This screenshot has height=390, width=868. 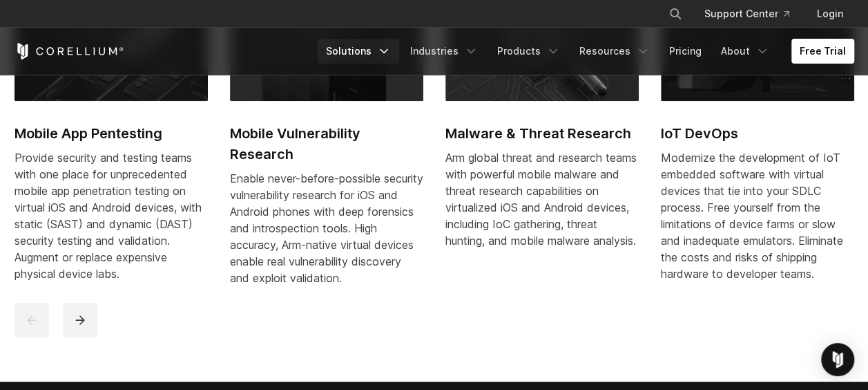 What do you see at coordinates (823, 51) in the screenshot?
I see `a: Free Trial` at bounding box center [823, 51].